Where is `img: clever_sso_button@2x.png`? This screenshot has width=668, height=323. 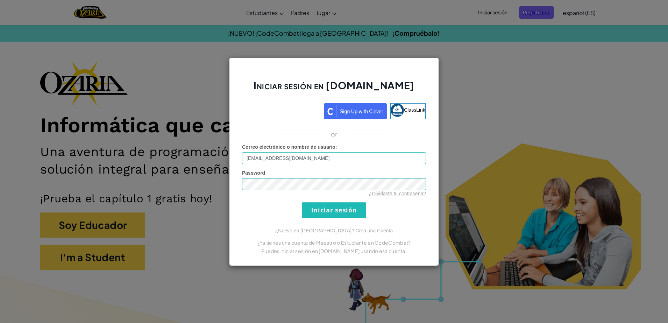 img: clever_sso_button@2x.png is located at coordinates (355, 111).